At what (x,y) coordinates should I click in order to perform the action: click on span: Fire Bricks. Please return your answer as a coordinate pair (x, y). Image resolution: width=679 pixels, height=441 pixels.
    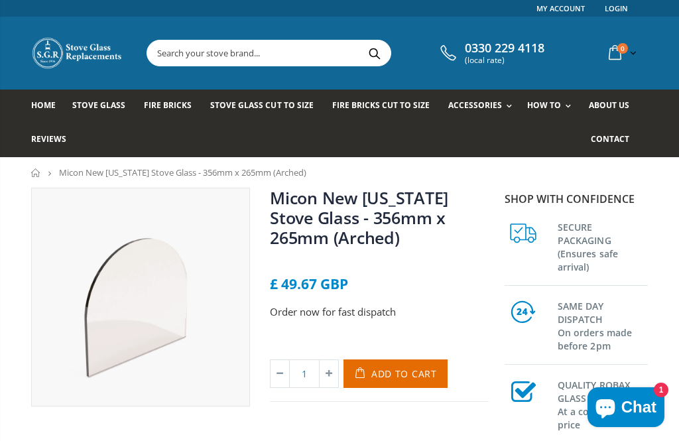
    Looking at the image, I should click on (168, 105).